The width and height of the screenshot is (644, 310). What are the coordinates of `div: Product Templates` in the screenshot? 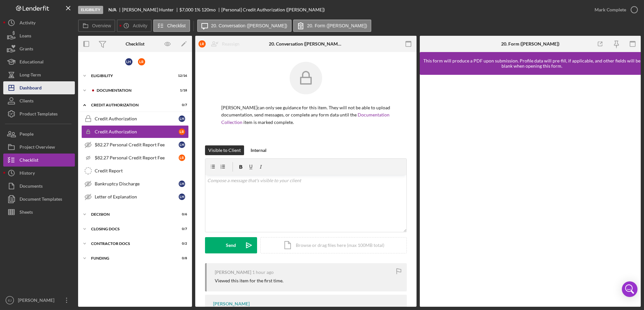 It's located at (38, 115).